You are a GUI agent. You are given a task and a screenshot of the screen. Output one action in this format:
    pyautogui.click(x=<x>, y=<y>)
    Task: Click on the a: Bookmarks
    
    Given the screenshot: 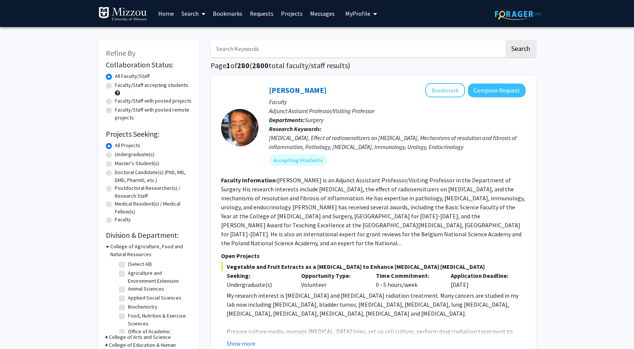 What is the action you would take?
    pyautogui.click(x=228, y=13)
    